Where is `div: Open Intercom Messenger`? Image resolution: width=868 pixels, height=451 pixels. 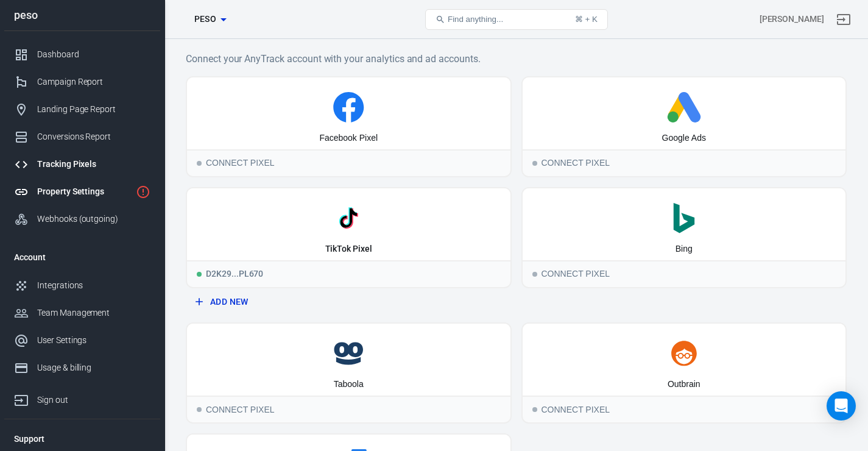 div: Open Intercom Messenger is located at coordinates (841, 406).